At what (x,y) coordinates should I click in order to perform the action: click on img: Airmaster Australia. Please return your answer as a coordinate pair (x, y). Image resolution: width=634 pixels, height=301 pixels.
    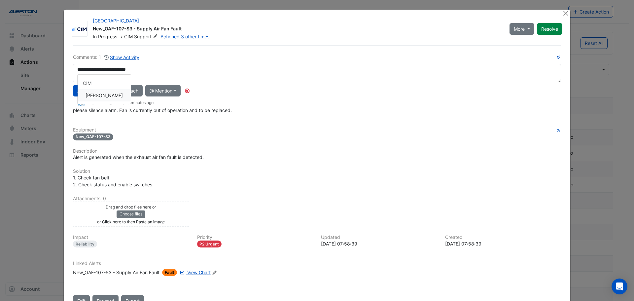
    Looking at the image, I should click on (81, 103).